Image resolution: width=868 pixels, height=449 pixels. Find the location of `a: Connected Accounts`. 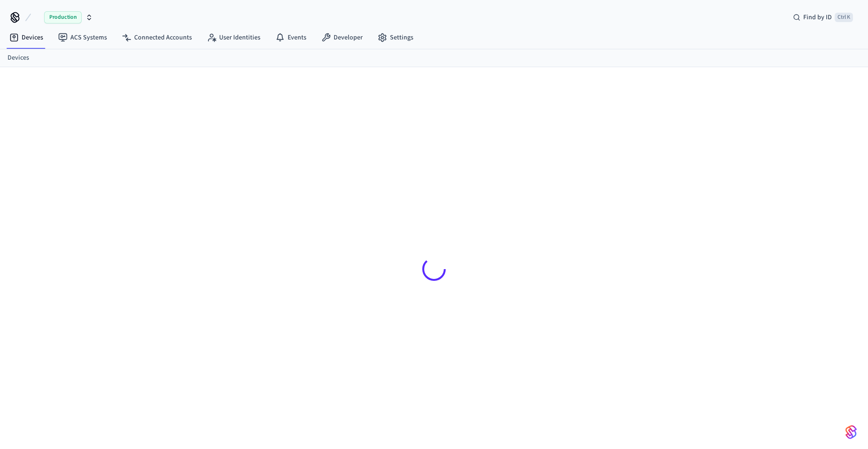

a: Connected Accounts is located at coordinates (157, 38).